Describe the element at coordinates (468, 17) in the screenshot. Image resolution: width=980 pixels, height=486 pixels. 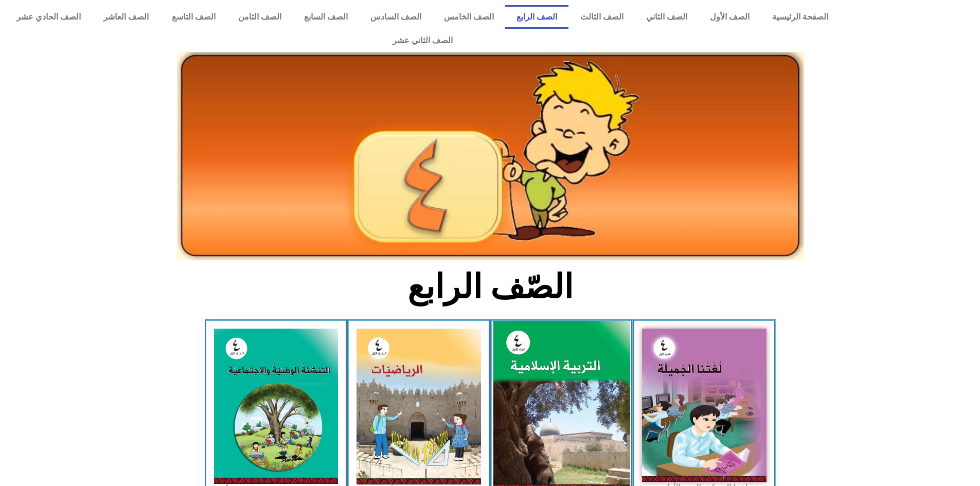
I see `a: الصف الخامس` at that location.